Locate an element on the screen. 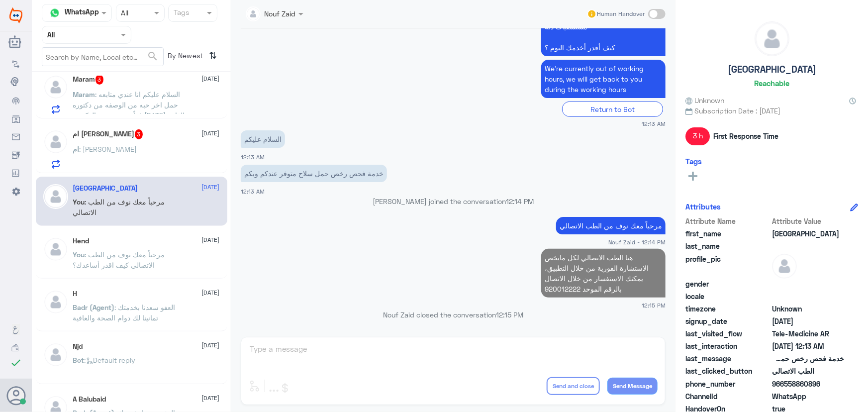  span: phone_number is located at coordinates (728, 383).